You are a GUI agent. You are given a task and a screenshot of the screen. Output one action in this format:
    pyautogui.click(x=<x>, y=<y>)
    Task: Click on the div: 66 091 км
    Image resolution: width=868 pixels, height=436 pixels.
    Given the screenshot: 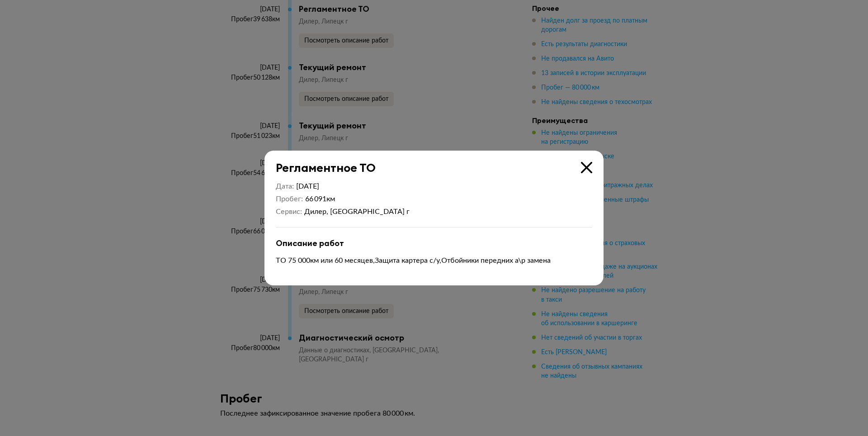 What is the action you would take?
    pyautogui.click(x=357, y=199)
    